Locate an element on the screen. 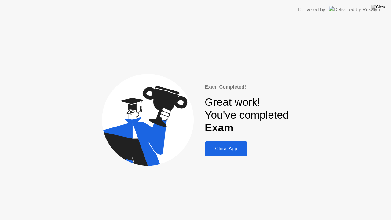 This screenshot has width=391, height=220. div: Close App is located at coordinates (226, 149).